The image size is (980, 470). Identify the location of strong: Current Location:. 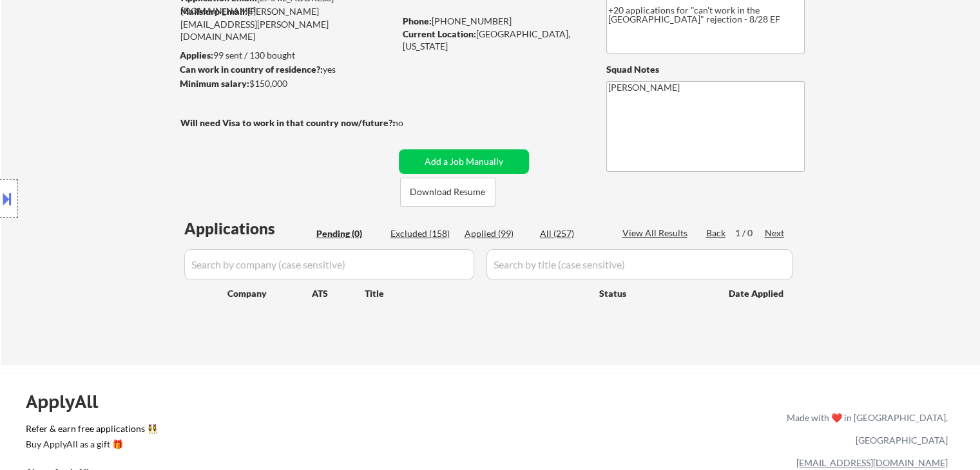
(440, 33).